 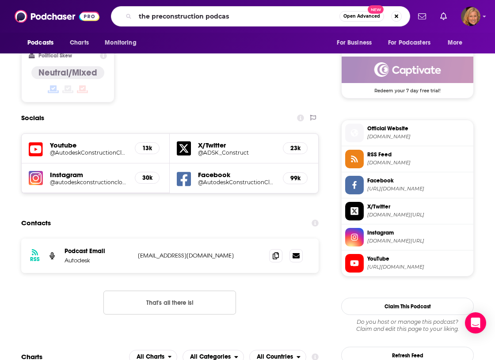 What do you see at coordinates (79, 43) in the screenshot?
I see `span: Charts` at bounding box center [79, 43].